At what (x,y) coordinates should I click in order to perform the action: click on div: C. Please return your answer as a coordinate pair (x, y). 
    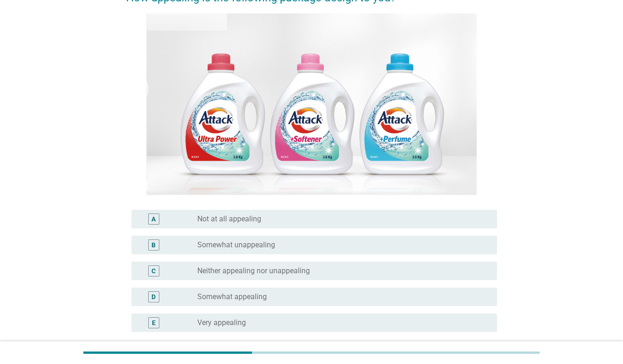
    Looking at the image, I should click on (153, 271).